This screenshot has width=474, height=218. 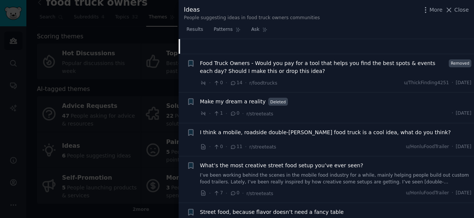 I want to click on a: Results, so click(x=195, y=31).